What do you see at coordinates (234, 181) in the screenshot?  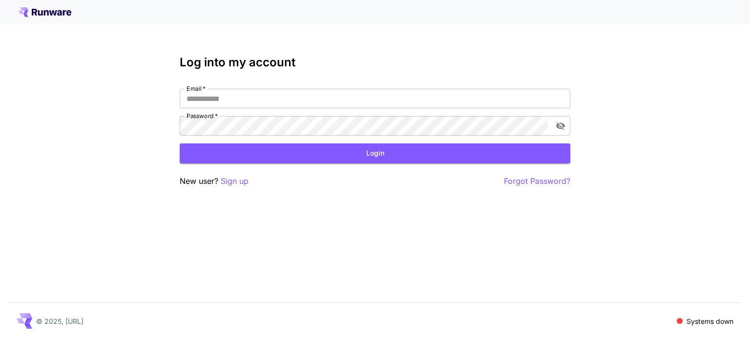 I see `button: Sign up` at bounding box center [234, 181].